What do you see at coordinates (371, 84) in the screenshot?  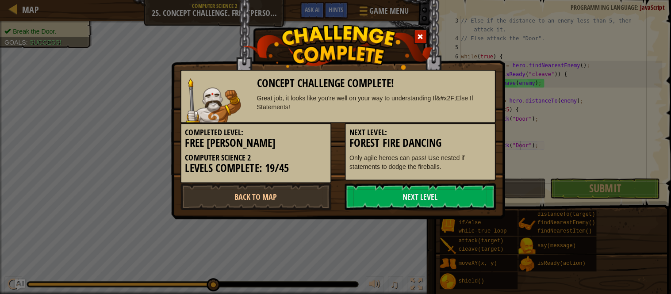 I see `h3: Concept Challenge Complete!` at bounding box center [371, 84].